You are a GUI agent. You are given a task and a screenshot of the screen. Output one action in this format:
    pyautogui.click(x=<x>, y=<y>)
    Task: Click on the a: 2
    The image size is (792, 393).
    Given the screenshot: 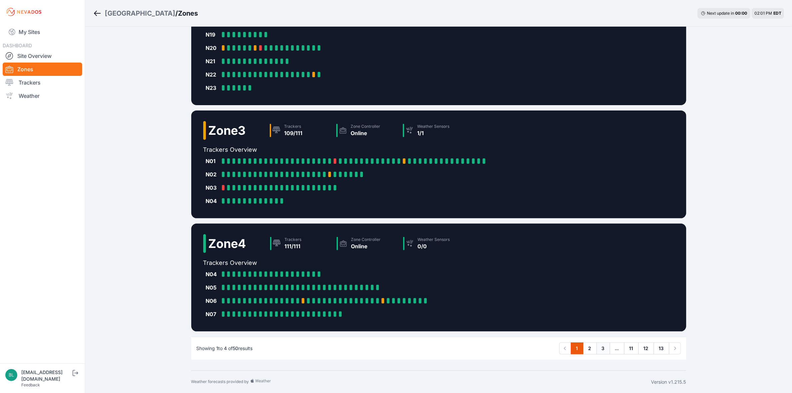 What is the action you would take?
    pyautogui.click(x=590, y=348)
    